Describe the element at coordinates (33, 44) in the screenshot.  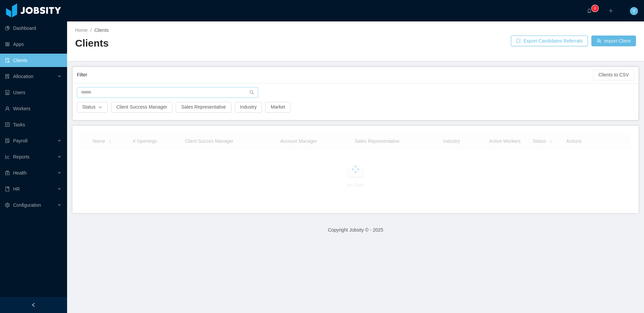
I see `a: icon: appstoreApps` at that location.